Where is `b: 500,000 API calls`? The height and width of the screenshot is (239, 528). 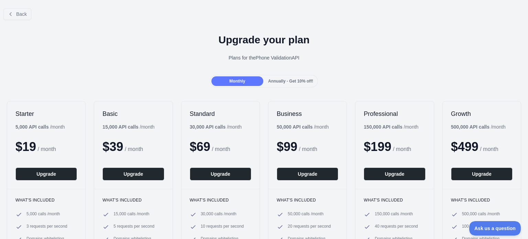 b: 500,000 API calls is located at coordinates (471, 127).